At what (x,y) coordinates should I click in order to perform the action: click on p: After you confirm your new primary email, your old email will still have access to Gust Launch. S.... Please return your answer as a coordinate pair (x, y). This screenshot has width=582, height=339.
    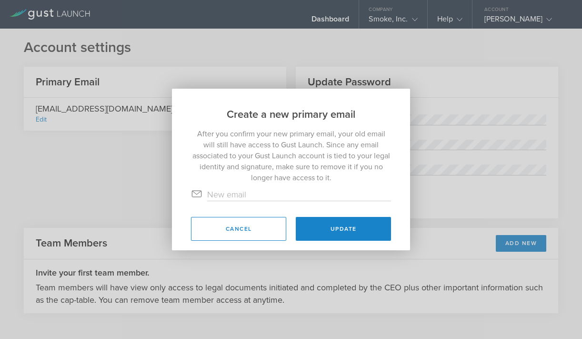
    Looking at the image, I should click on (291, 156).